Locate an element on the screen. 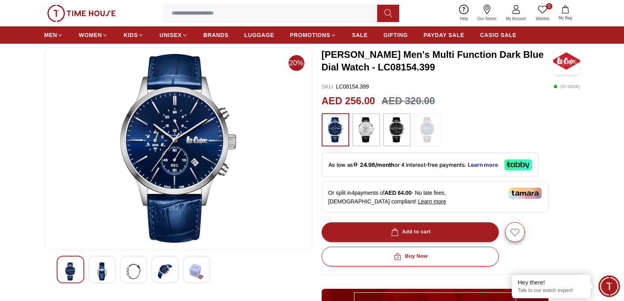 The image size is (624, 301). a: LUGGAGE is located at coordinates (259, 35).